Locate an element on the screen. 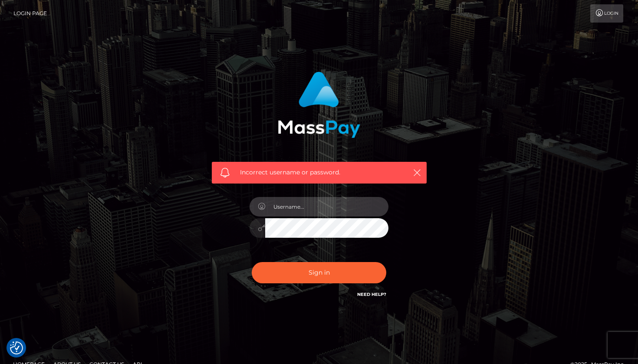 The height and width of the screenshot is (364, 638). a: Login is located at coordinates (607, 13).